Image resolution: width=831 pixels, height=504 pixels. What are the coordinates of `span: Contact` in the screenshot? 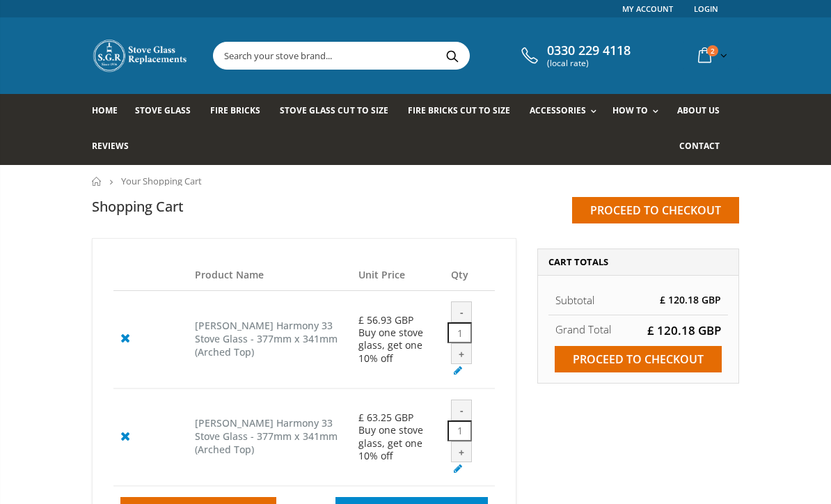 It's located at (700, 145).